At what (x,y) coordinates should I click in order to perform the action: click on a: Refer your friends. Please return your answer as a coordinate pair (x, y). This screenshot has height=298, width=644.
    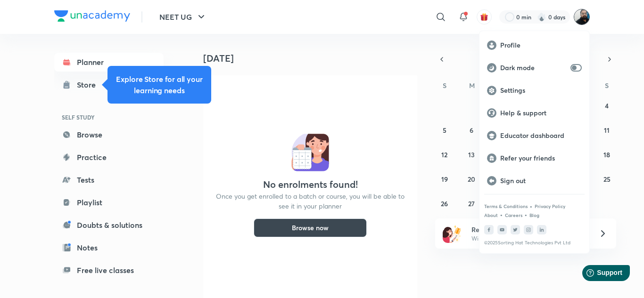
    Looking at the image, I should click on (534, 158).